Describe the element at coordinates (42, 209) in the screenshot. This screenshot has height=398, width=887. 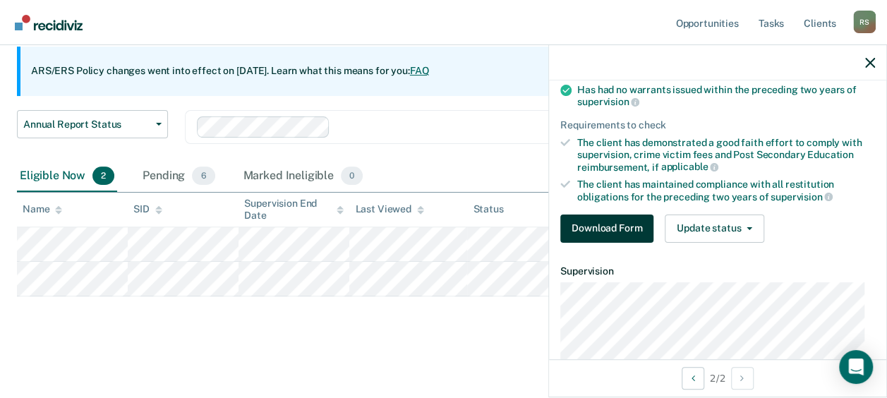
I see `div: Name` at that location.